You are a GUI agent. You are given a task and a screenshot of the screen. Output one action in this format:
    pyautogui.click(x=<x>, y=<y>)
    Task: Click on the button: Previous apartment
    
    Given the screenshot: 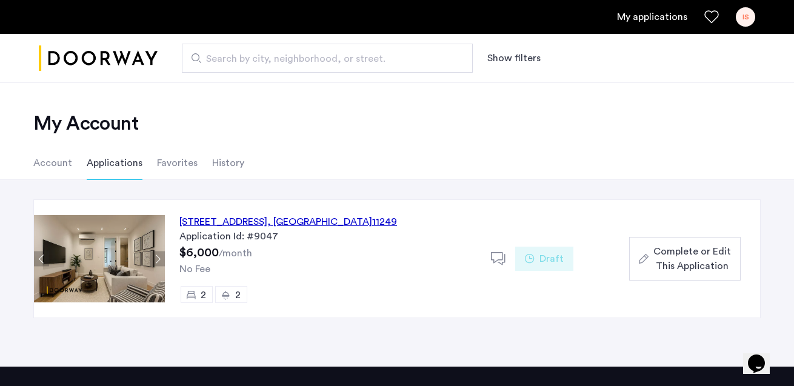 What is the action you would take?
    pyautogui.click(x=41, y=259)
    